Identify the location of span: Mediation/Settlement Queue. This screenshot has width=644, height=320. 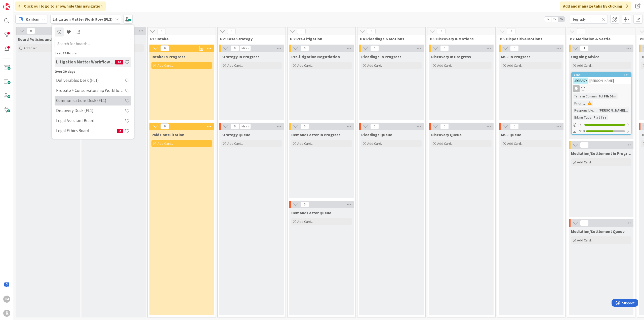
(598, 232).